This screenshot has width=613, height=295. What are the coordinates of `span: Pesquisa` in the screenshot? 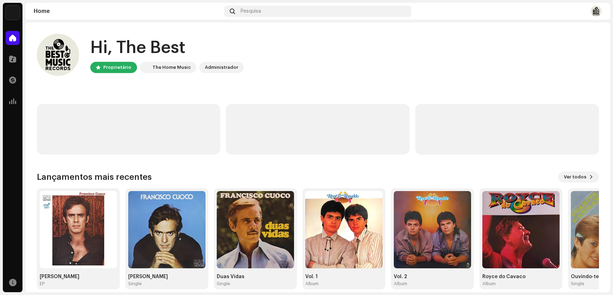 It's located at (251, 11).